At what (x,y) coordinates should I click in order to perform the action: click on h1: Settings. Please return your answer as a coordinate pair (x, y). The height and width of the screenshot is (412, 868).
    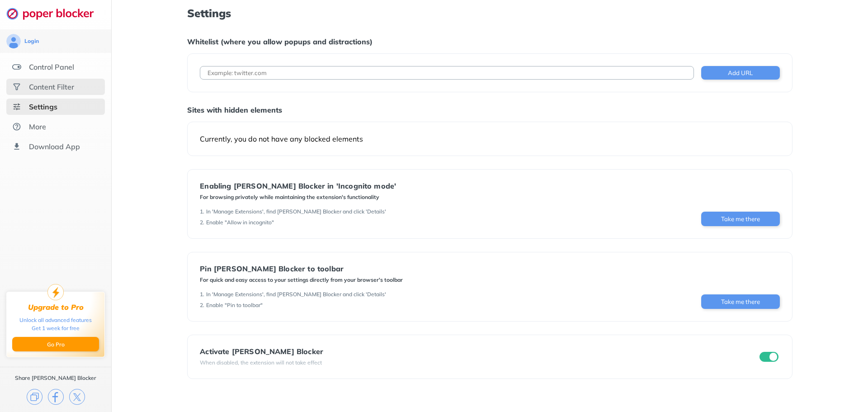
    Looking at the image, I should click on (489, 13).